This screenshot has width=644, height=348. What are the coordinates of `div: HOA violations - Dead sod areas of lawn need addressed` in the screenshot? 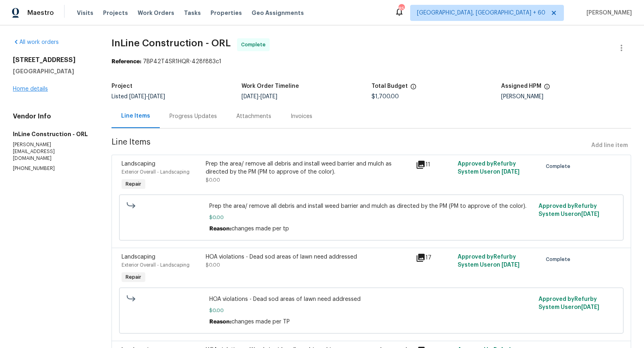 It's located at (308, 257).